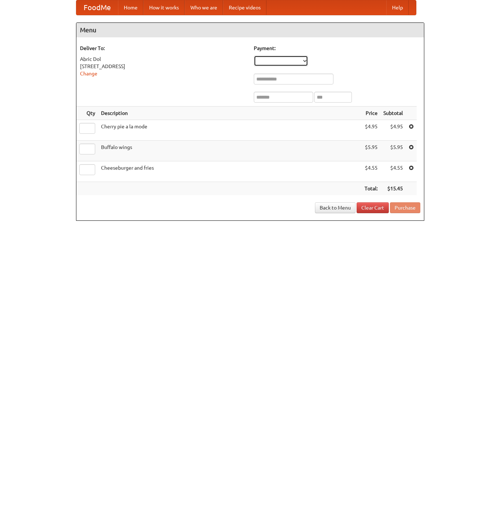 This screenshot has height=513, width=492. Describe the element at coordinates (405, 208) in the screenshot. I see `button: Purchase` at that location.